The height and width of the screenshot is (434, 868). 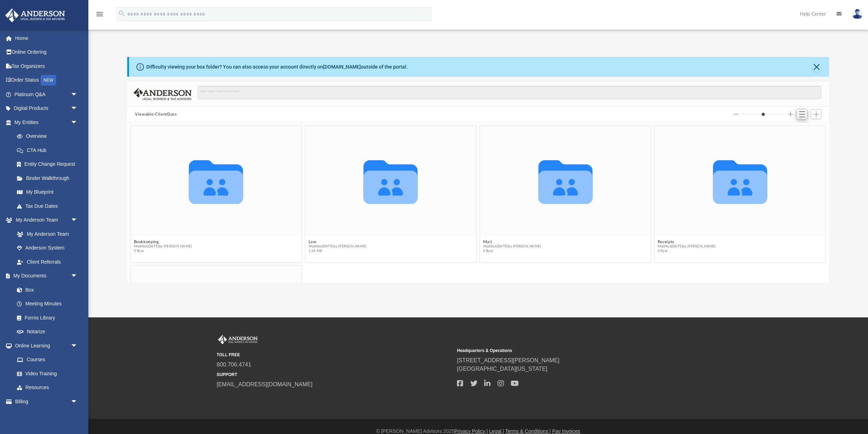 I want to click on a: 800.706.4741, so click(x=234, y=365).